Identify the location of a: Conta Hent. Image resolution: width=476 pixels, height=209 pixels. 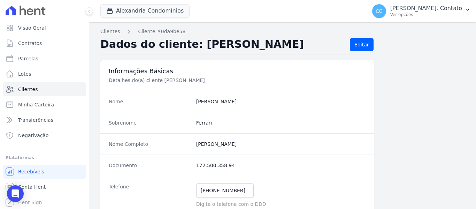
(44, 187).